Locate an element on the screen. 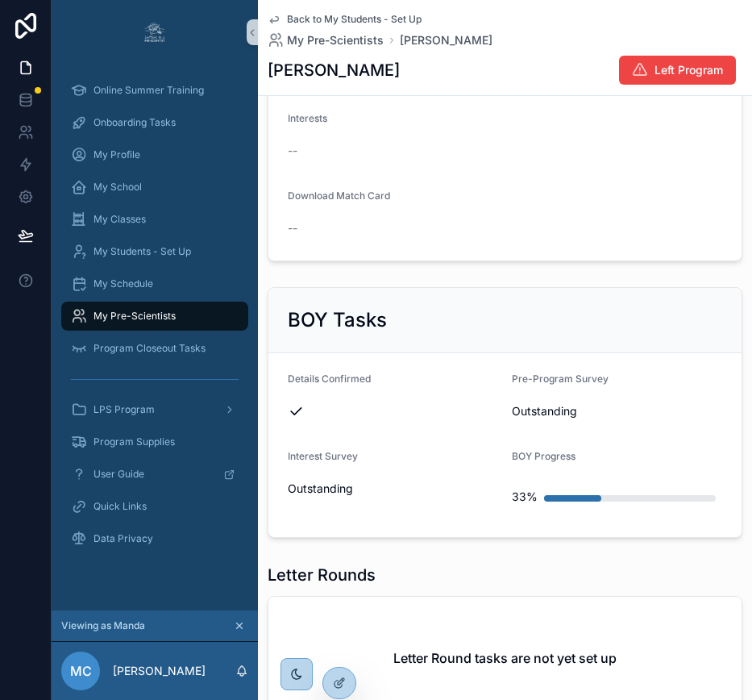 Image resolution: width=752 pixels, height=700 pixels. span: Pre-Program Survey is located at coordinates (560, 378).